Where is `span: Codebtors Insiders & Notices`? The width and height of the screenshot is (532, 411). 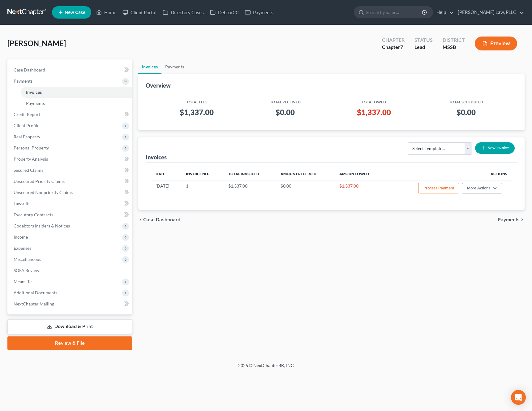 span: Codebtors Insiders & Notices is located at coordinates (42, 226).